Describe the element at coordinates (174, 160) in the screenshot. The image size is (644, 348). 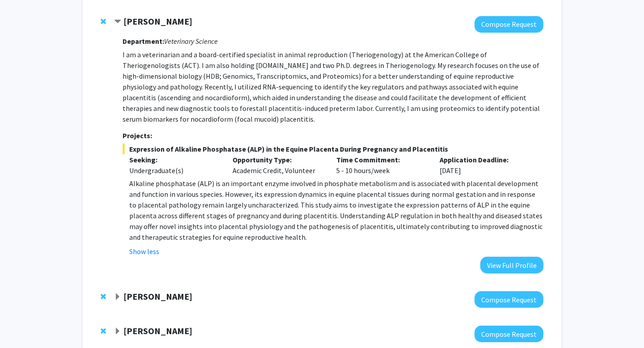
I see `p: Seeking:` at that location.